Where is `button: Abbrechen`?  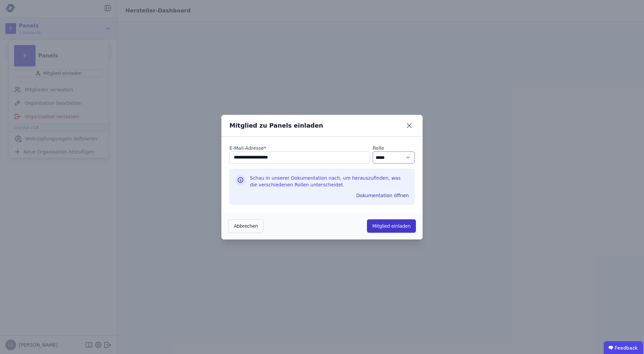
button: Abbrechen is located at coordinates (245, 226).